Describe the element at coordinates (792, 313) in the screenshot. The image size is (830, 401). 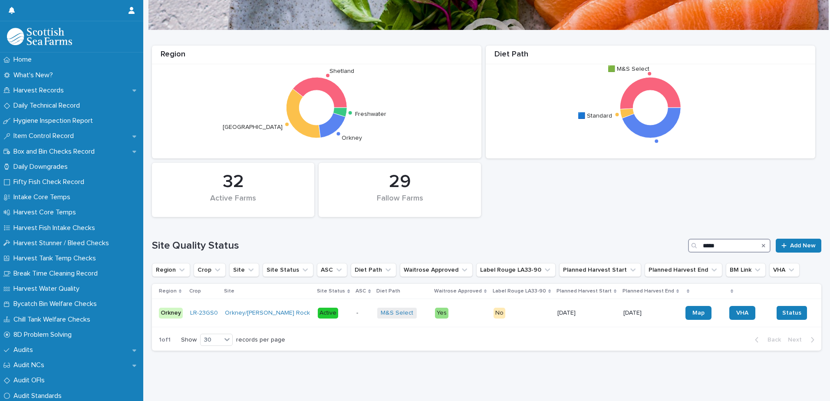
I see `button: Status` at that location.